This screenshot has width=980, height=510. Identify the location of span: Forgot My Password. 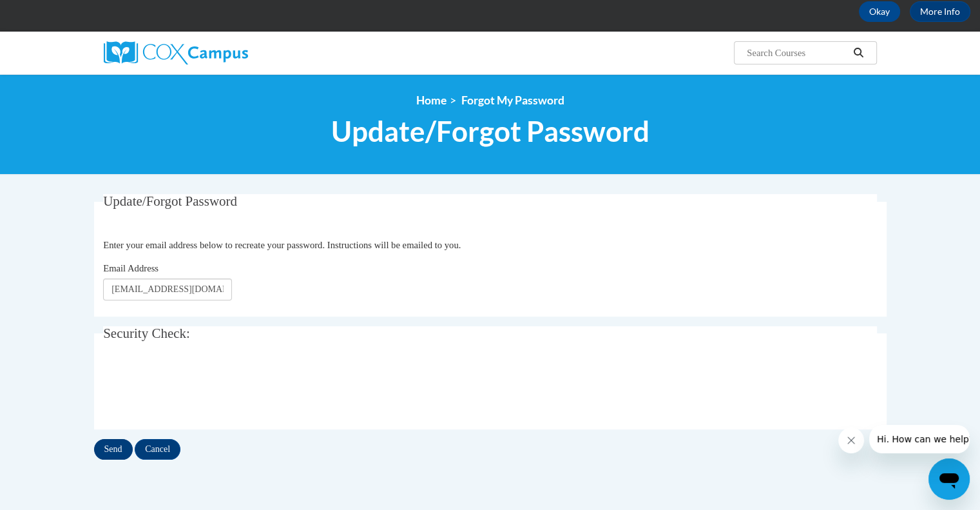
(513, 100).